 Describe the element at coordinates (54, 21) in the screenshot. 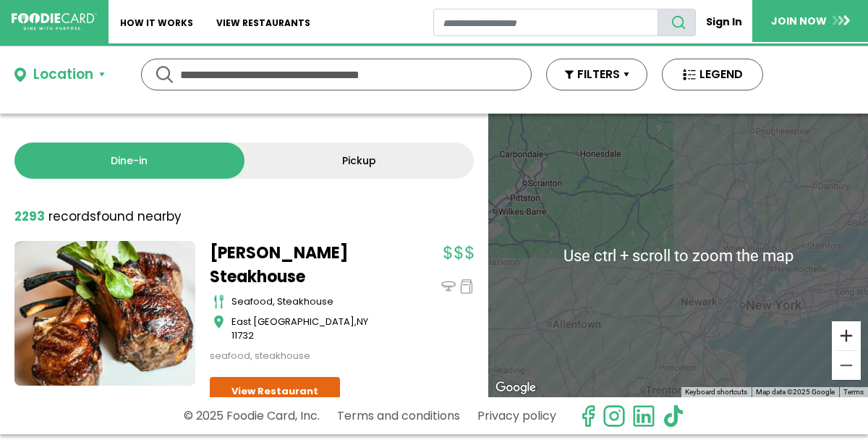

I see `img: FoodieCard; Eat, Drink, Save, Donate` at that location.